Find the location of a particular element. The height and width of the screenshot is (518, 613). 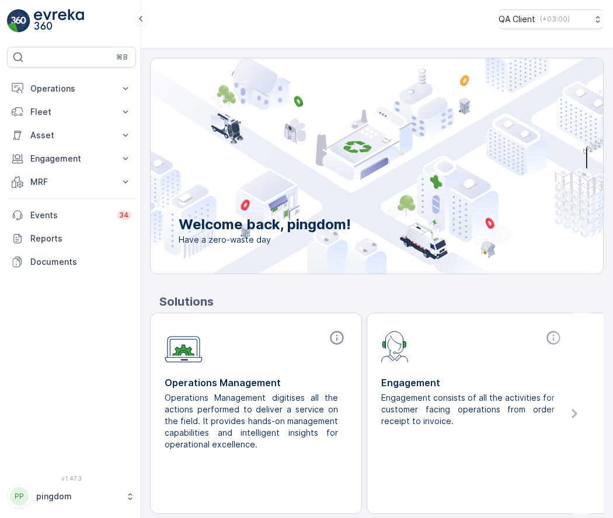

span: Have a zero-waste day is located at coordinates (264, 240).